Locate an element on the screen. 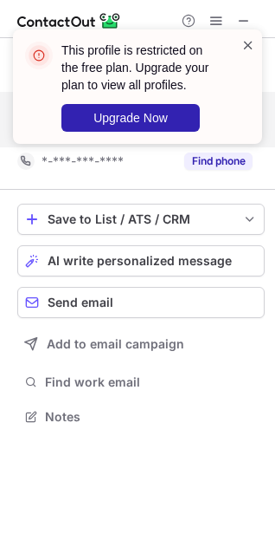 The width and height of the screenshot is (275, 553). img: error is located at coordinates (39, 55).